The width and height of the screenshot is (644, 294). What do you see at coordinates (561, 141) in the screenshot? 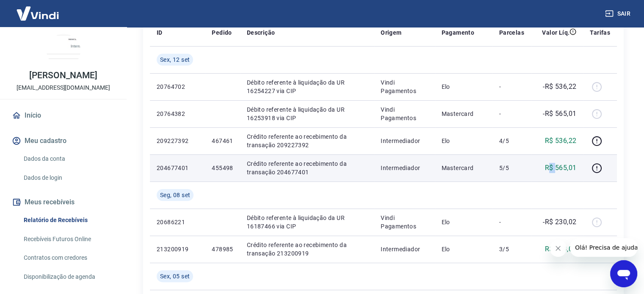
I see `p: R$ 536,22` at bounding box center [561, 141].